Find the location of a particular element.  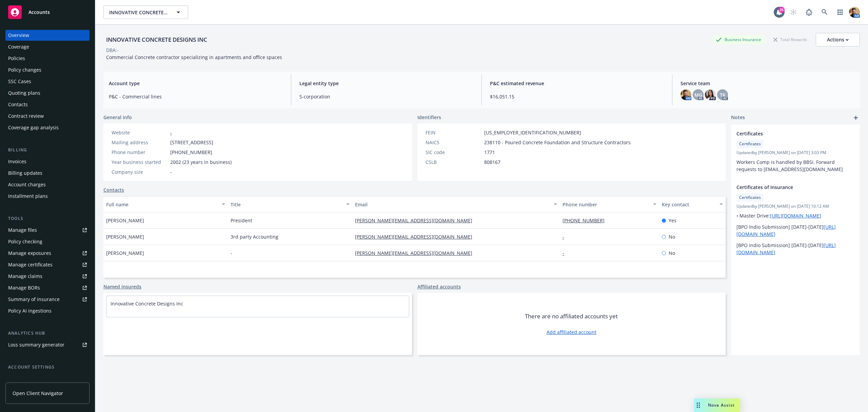

div: Title is located at coordinates (286, 204).